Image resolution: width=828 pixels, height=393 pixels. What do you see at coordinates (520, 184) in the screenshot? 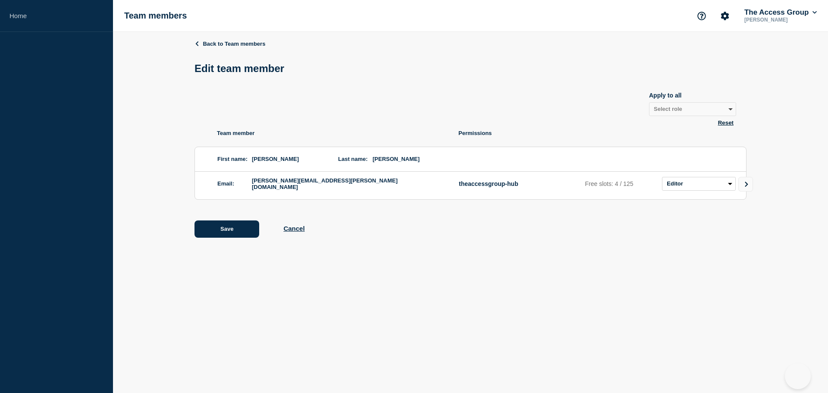
I see `p: theaccessgroup-hub` at bounding box center [520, 184].